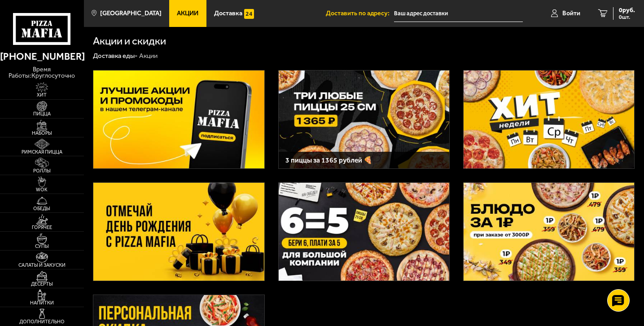 The height and width of the screenshot is (326, 644). What do you see at coordinates (364, 120) in the screenshot?
I see `a: 3 пиццы за 1365 рублей 🍕` at bounding box center [364, 120].